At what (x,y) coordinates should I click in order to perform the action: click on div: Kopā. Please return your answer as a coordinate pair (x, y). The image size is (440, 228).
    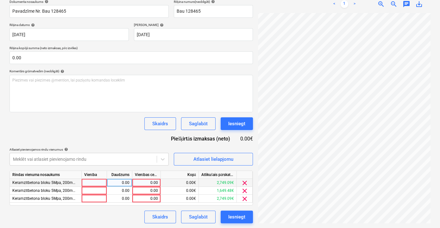
    Looking at the image, I should click on (180, 174).